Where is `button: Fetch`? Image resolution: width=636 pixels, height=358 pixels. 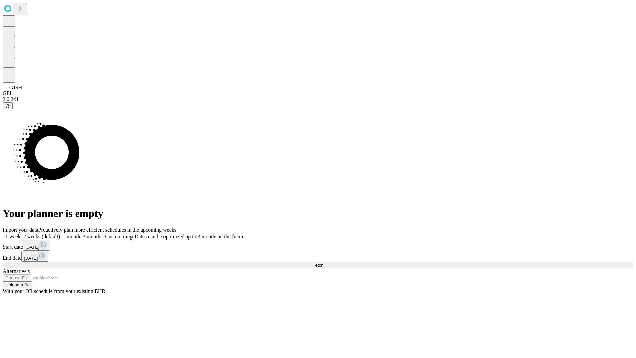 button: Fetch is located at coordinates (318, 265).